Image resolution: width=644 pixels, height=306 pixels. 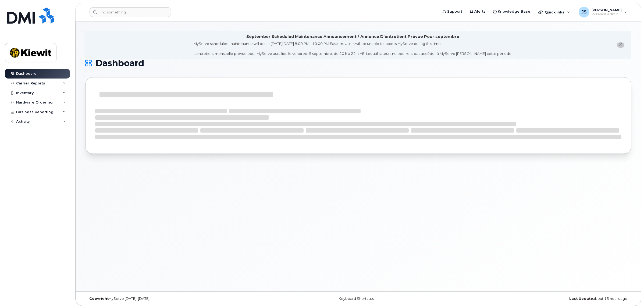 What do you see at coordinates (620, 45) in the screenshot?
I see `button: close notification` at bounding box center [620, 45].